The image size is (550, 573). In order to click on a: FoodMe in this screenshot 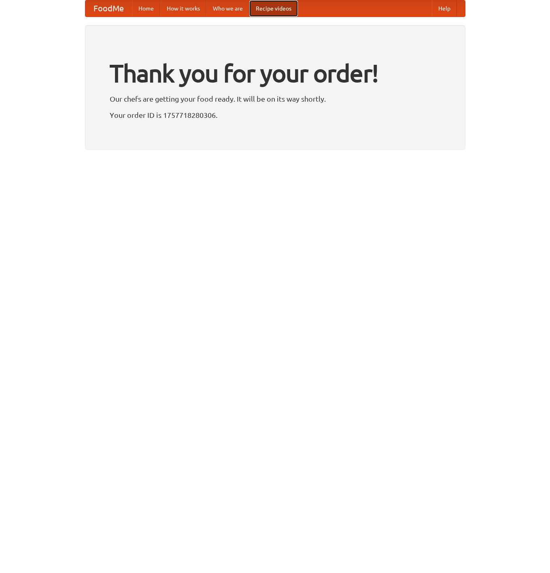, I will do `click(108, 9)`.